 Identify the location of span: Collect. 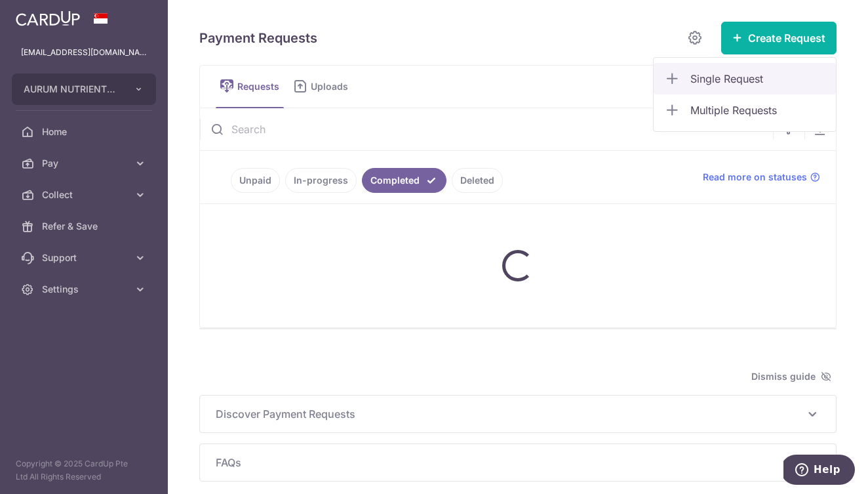
(85, 195).